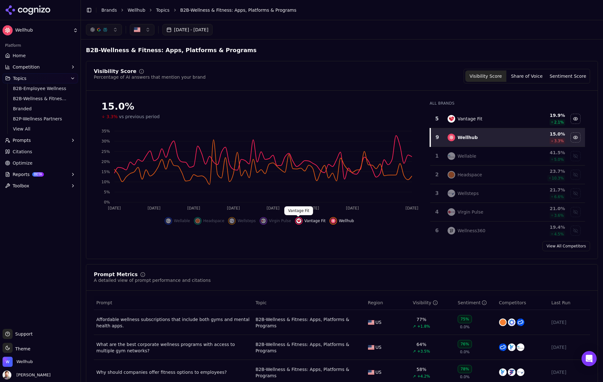 Image resolution: width=603 pixels, height=382 pixels. What do you see at coordinates (437, 137) in the screenshot?
I see `div: 9` at bounding box center [437, 137].